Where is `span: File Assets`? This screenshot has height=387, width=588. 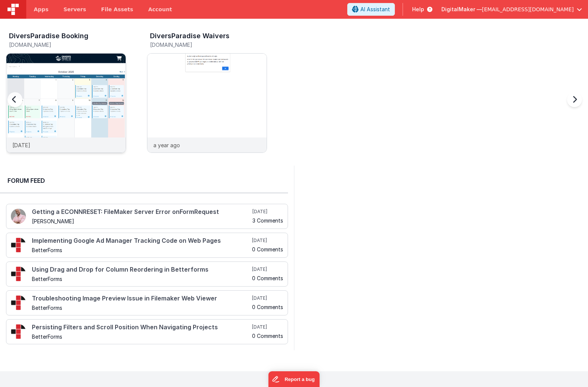
span: File Assets is located at coordinates (117, 9).